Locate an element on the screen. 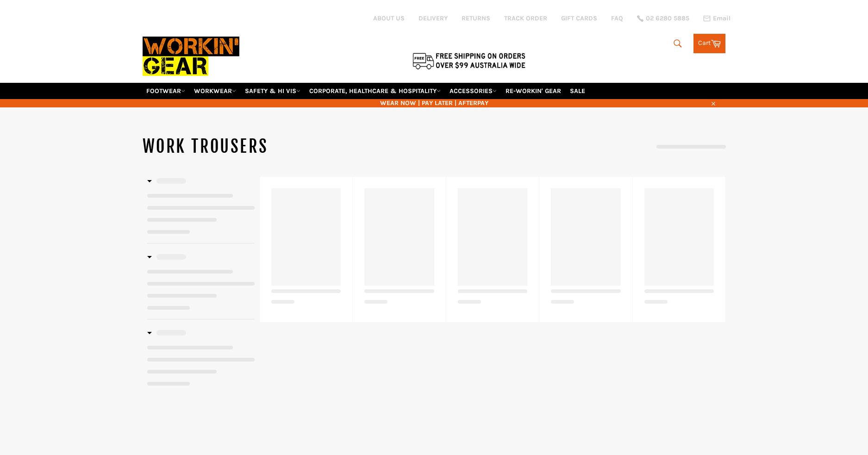 Image resolution: width=868 pixels, height=455 pixels. img: Workin Gear leaders in Workwear, Safety Boots, PPE, Uniforms. Australia's No.1 in Workwear is located at coordinates (191, 56).